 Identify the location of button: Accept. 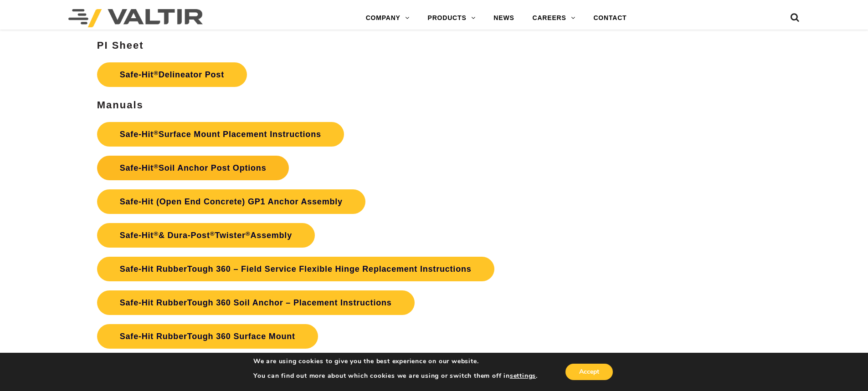
(589, 372).